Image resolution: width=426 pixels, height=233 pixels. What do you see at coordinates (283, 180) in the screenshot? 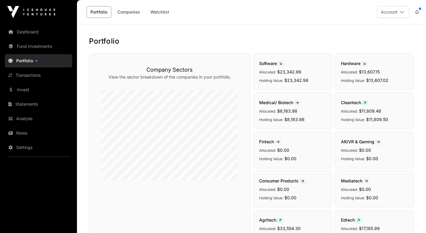
I see `span: Consumer Products` at bounding box center [283, 180].